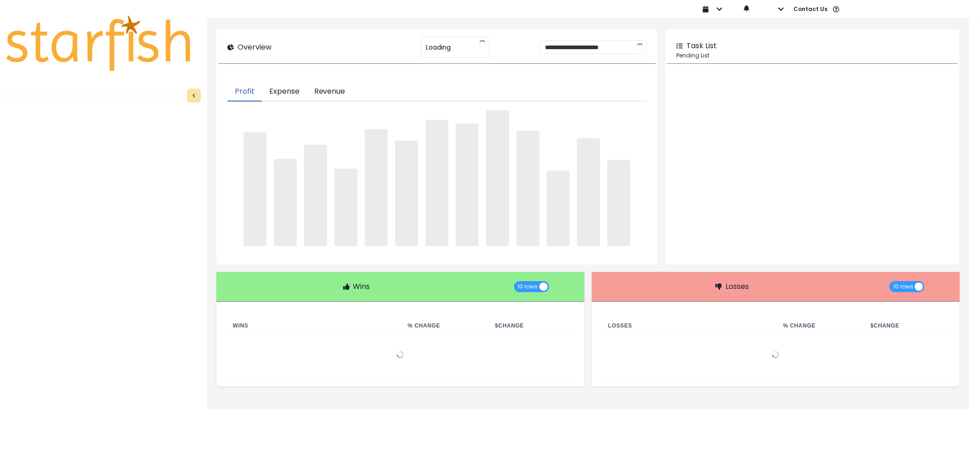  What do you see at coordinates (330, 92) in the screenshot?
I see `button: Revenue` at bounding box center [330, 92].